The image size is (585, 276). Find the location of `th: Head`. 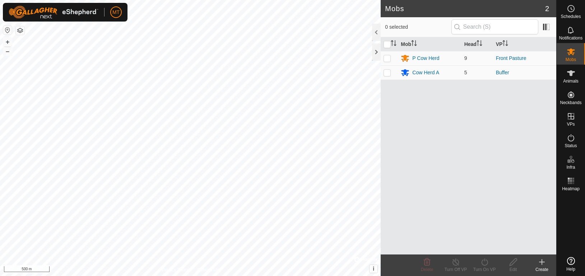

th: Head is located at coordinates (478, 44).